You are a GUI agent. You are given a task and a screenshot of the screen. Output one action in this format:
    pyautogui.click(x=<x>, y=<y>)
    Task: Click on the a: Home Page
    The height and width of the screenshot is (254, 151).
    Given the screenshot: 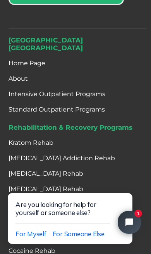 What is the action you would take?
    pyautogui.click(x=27, y=63)
    